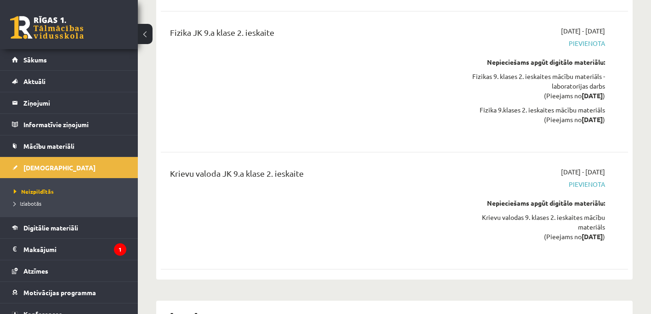  I want to click on span: Digitālie materiāli, so click(51, 228).